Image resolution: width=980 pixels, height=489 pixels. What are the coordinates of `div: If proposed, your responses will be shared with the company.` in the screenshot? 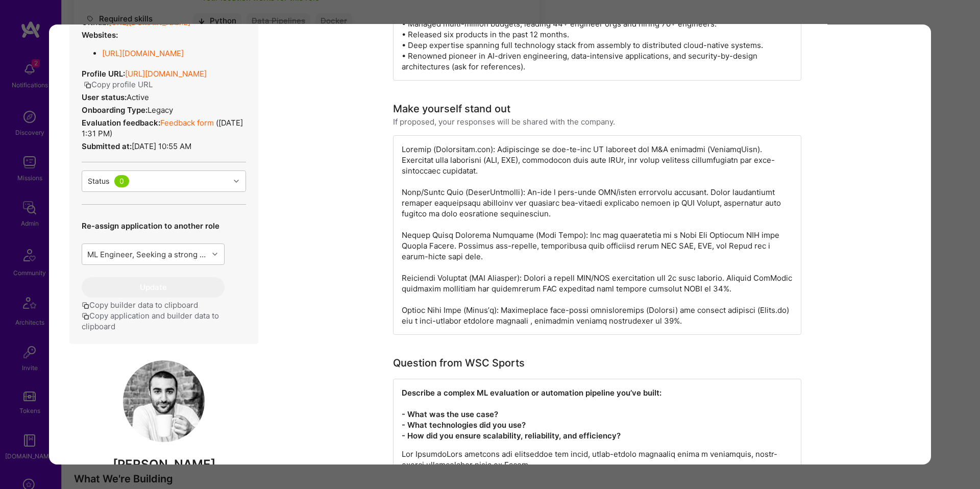 It's located at (504, 121).